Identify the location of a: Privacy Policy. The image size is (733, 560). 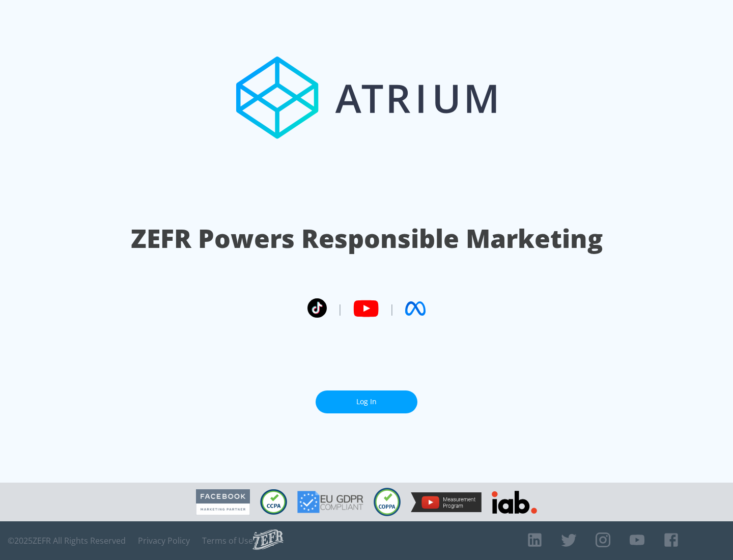
(164, 541).